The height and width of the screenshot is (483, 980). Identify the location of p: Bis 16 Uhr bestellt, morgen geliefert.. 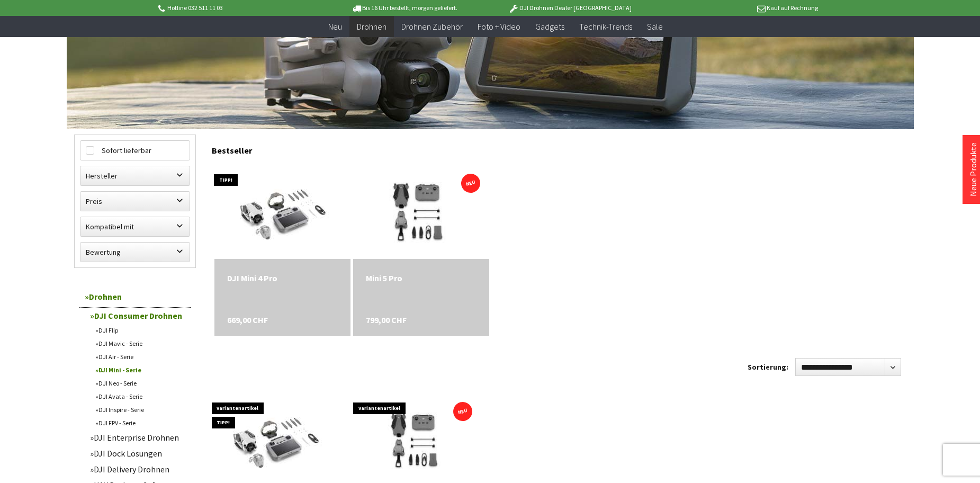
(405, 8).